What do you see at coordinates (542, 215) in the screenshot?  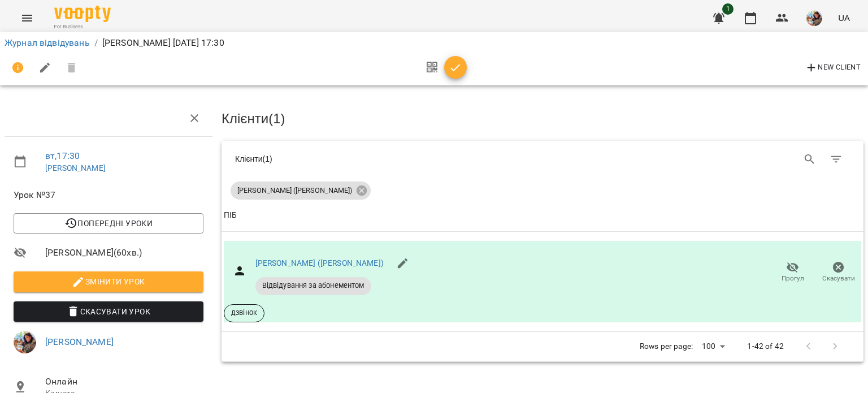 I see `span: ПІБ` at bounding box center [542, 215].